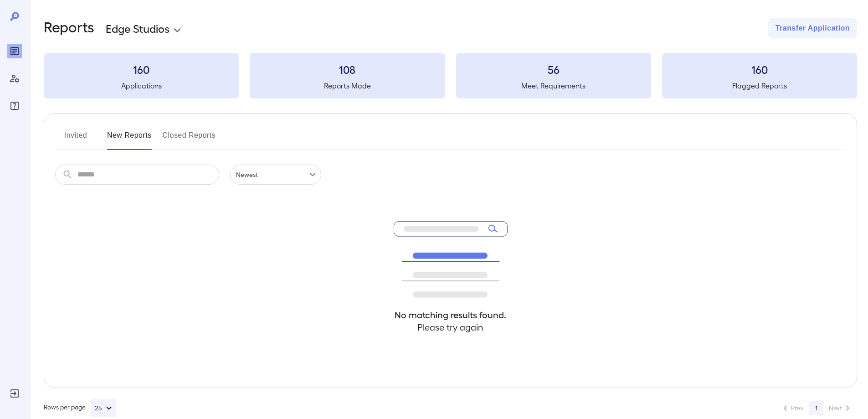 Image resolution: width=868 pixels, height=419 pixels. I want to click on button: Transfer Application, so click(812, 28).